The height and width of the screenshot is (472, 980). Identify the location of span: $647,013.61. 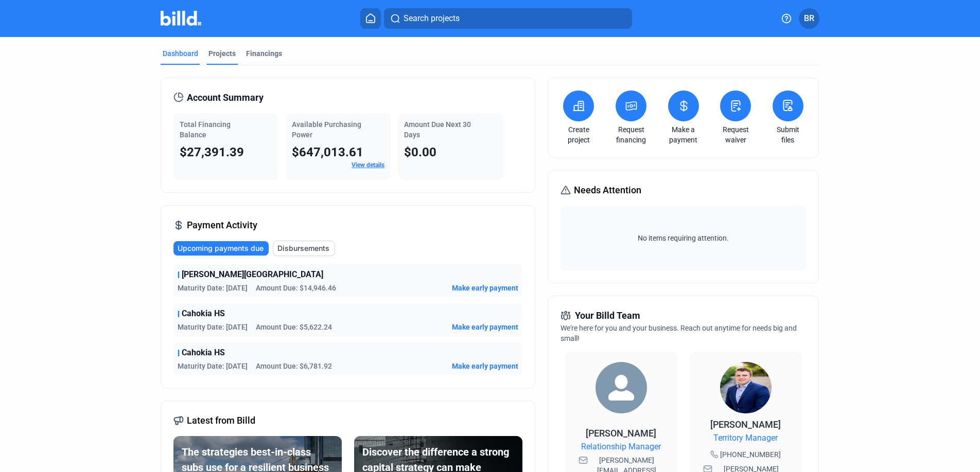
(327, 152).